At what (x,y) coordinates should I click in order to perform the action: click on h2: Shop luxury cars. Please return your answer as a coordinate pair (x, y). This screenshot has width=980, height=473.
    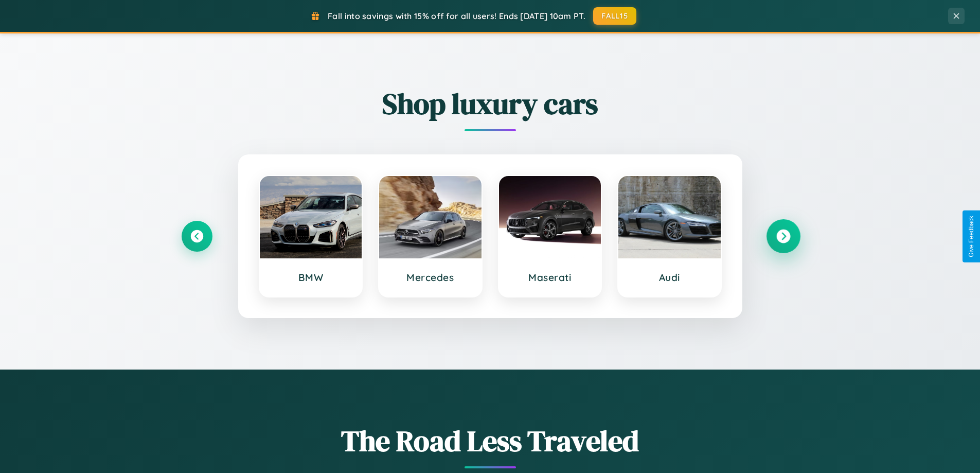
    Looking at the image, I should click on (490, 103).